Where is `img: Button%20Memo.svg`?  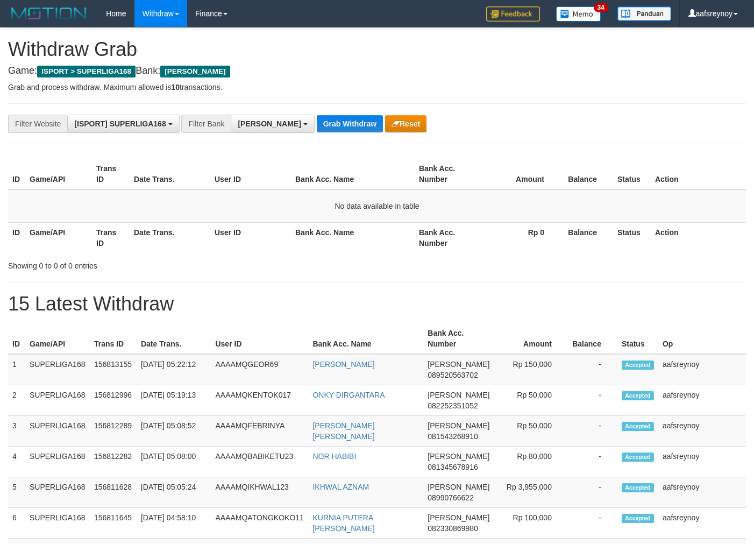 img: Button%20Memo.svg is located at coordinates (579, 14).